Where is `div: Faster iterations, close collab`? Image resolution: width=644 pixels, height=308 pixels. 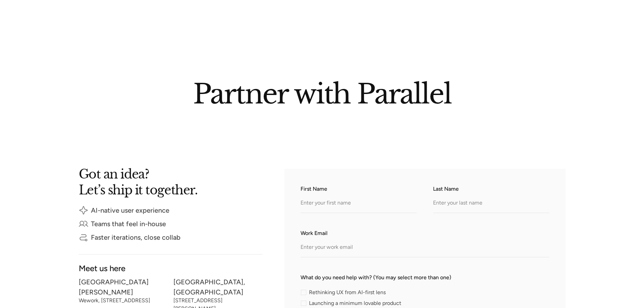
div: Faster iterations, close collab is located at coordinates (135, 237).